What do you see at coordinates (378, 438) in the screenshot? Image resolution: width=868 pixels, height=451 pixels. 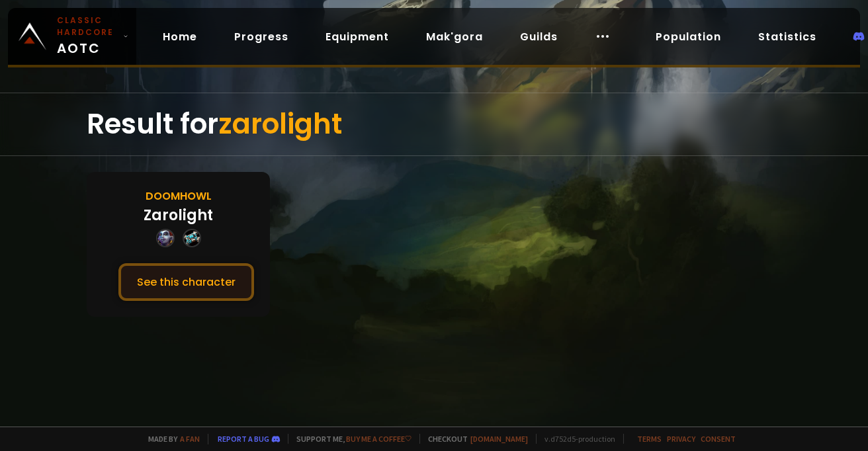 I see `a: Buy me a coffee` at bounding box center [378, 438].